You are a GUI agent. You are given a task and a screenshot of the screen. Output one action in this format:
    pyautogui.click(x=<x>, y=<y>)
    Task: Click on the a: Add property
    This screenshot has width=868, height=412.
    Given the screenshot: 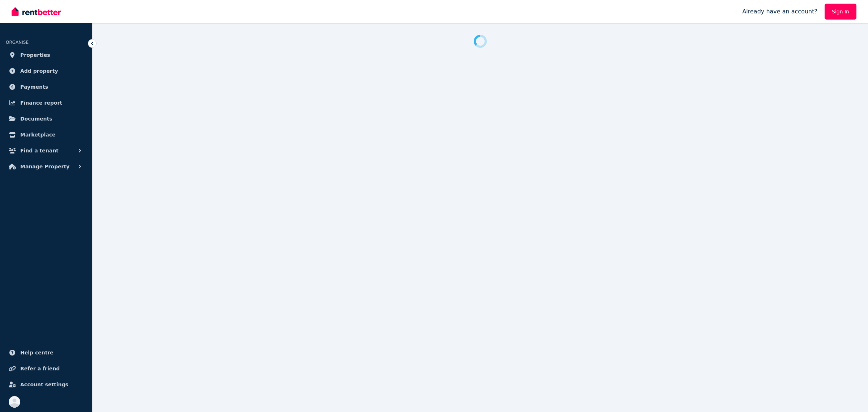 What is the action you would take?
    pyautogui.click(x=46, y=71)
    